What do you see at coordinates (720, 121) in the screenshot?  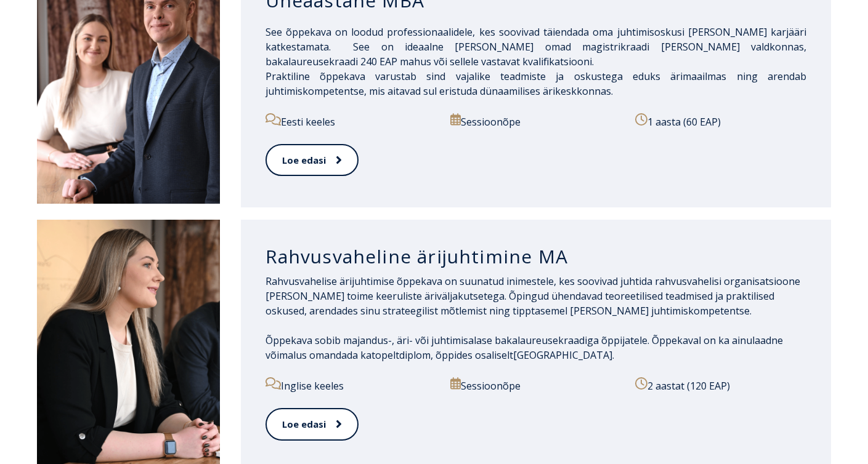 I see `p: 1 aasta (60 EAP)` at bounding box center [720, 121].